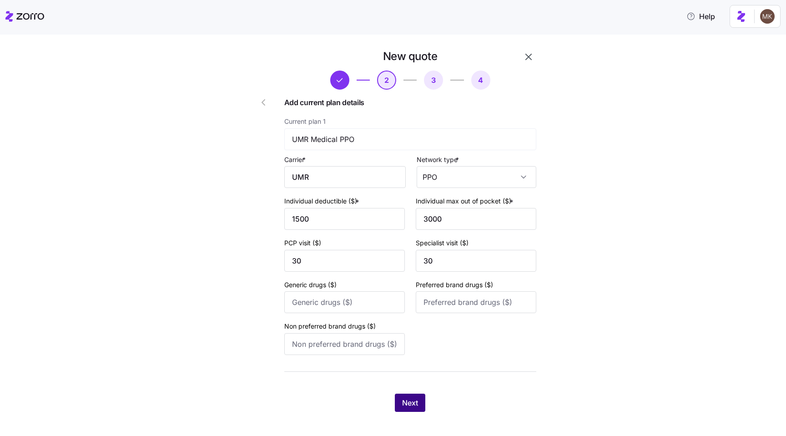 The height and width of the screenshot is (436, 786). What do you see at coordinates (296, 160) in the screenshot?
I see `label: Carrier` at bounding box center [296, 160].